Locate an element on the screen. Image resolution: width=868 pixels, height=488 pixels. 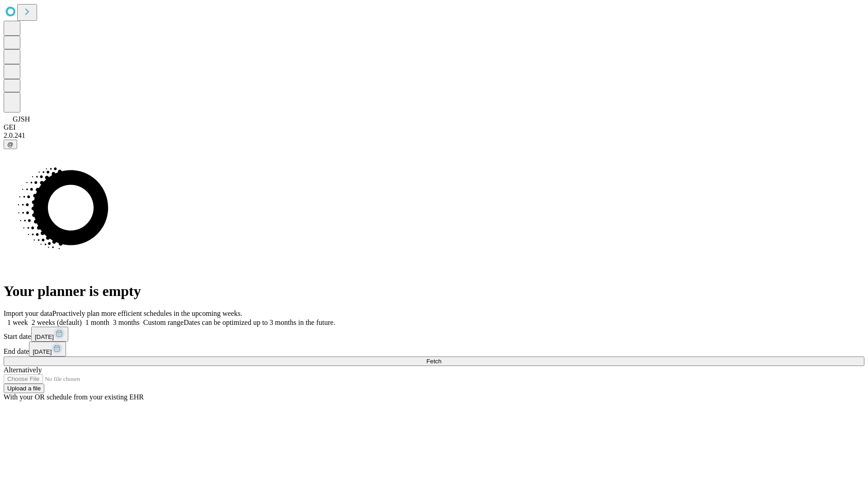
button: Upload a file is located at coordinates (24, 388).